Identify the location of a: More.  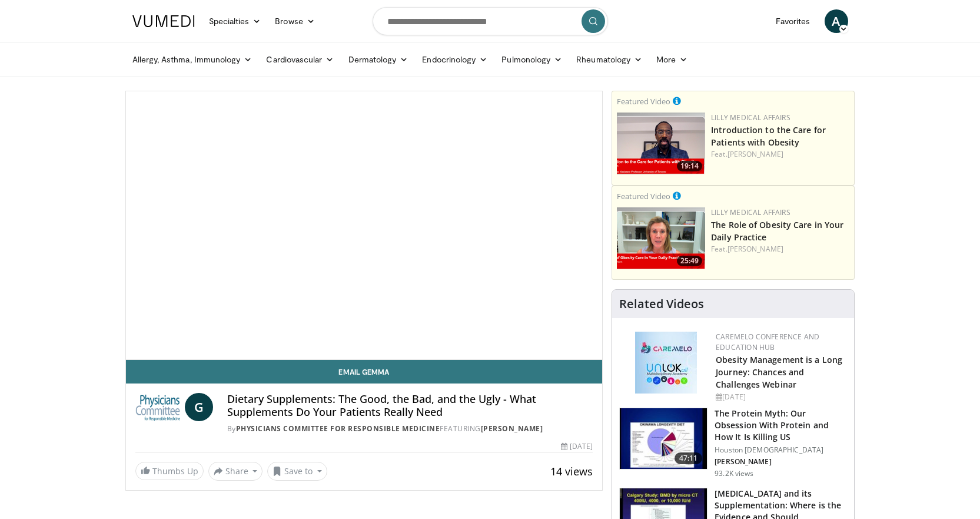
(671, 59).